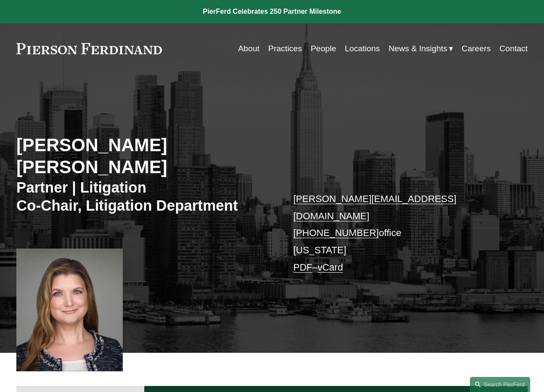 This screenshot has height=392, width=544. Describe the element at coordinates (500, 384) in the screenshot. I see `a: Search this site` at that location.